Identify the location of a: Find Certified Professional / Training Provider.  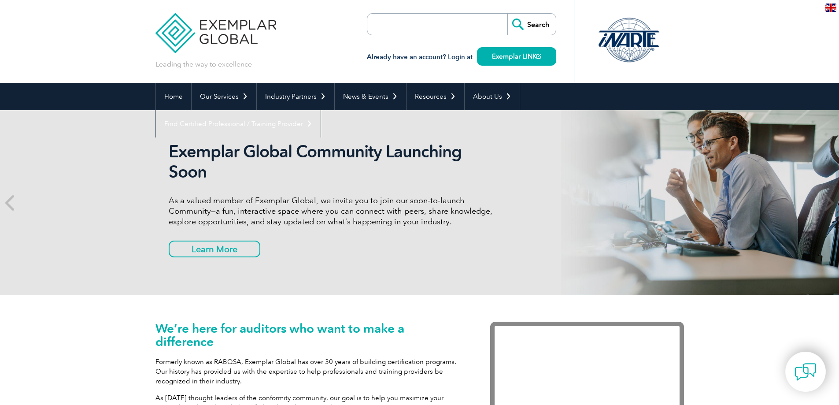
(238, 124).